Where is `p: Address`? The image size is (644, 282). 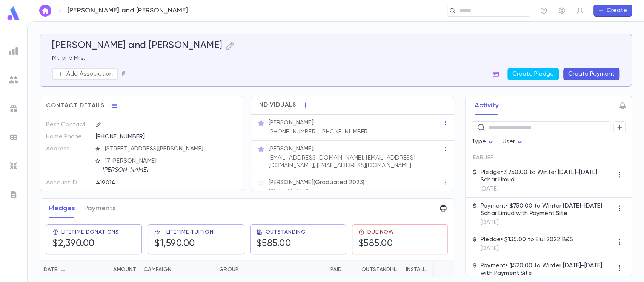 p: Address is located at coordinates (67, 149).